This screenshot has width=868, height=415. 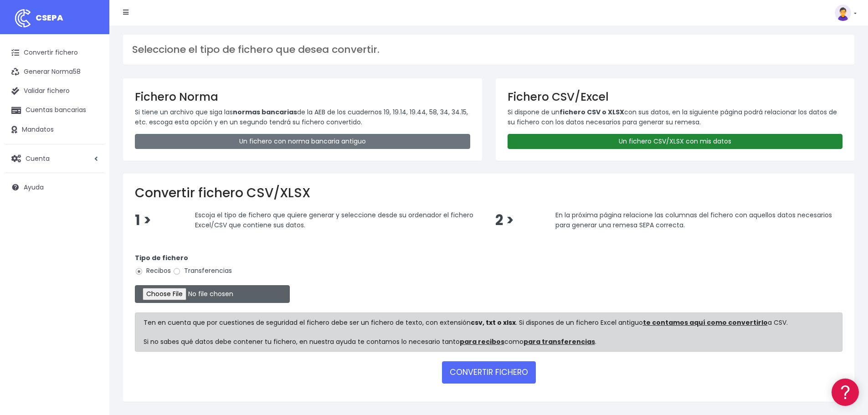 What do you see at coordinates (302, 97) in the screenshot?
I see `h3: Fichero Norma` at bounding box center [302, 97].